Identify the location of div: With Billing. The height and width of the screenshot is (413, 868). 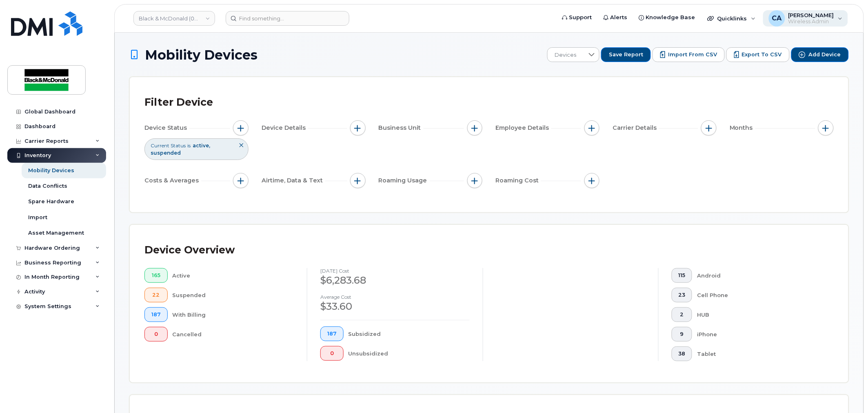
(233, 315).